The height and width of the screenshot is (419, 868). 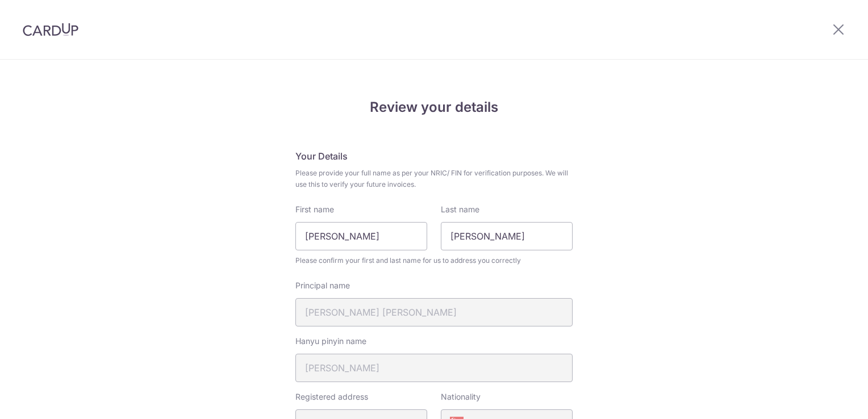 I want to click on img: CardUp, so click(x=51, y=30).